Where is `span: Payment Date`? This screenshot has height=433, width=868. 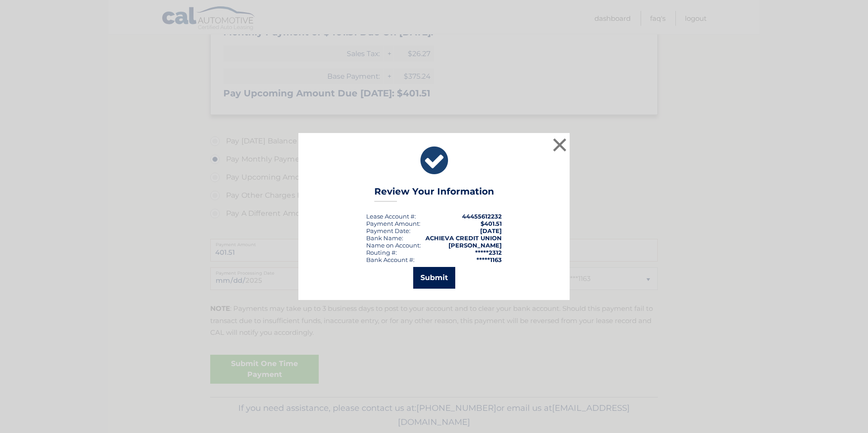
span: Payment Date is located at coordinates (387, 231).